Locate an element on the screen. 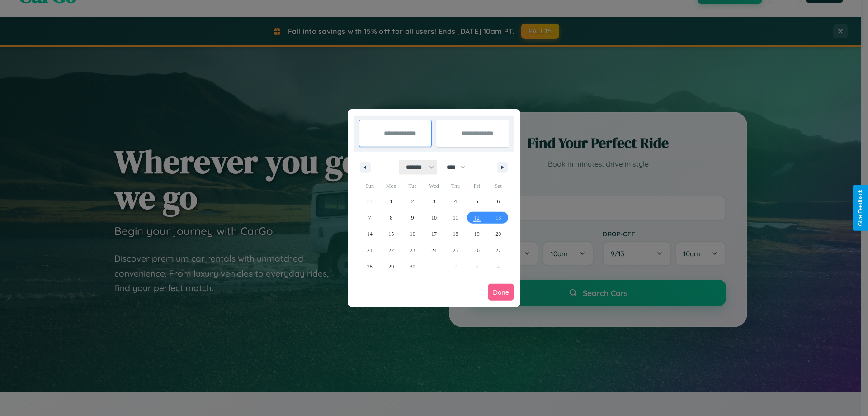  button: 8 is located at coordinates (391, 217).